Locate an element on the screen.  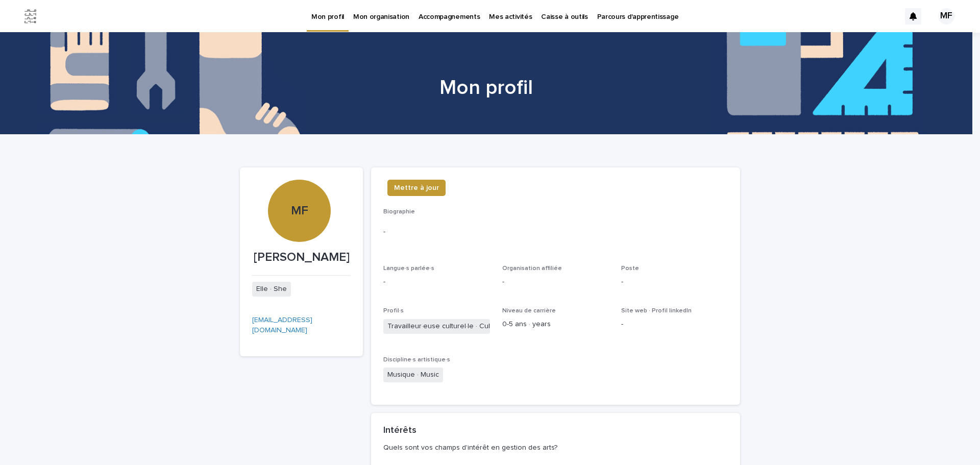
span: Musique · Music is located at coordinates (413, 375).